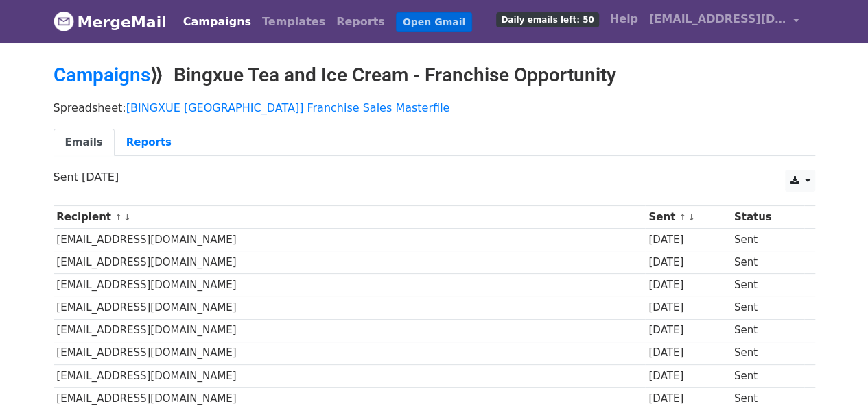 The width and height of the screenshot is (868, 406). What do you see at coordinates (546, 20) in the screenshot?
I see `span: Daily emails left: 50` at bounding box center [546, 20].